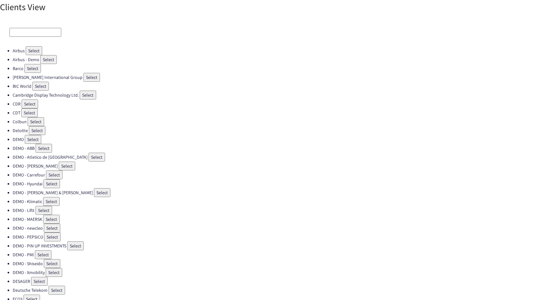  Describe the element at coordinates (276, 140) in the screenshot. I see `li: DEMO` at that location.